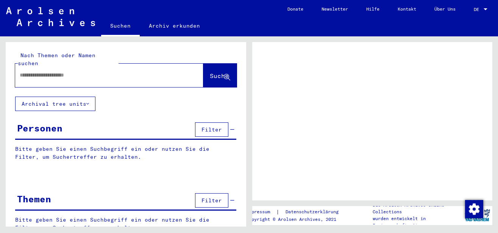 Image resolution: width=498 pixels, height=233 pixels. Describe the element at coordinates (55, 104) in the screenshot. I see `button: Archival tree units` at that location.